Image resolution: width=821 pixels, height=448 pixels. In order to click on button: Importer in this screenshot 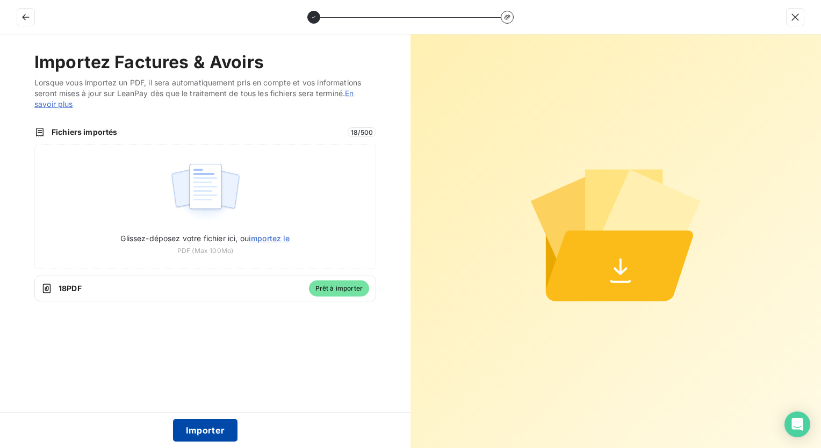, I will do `click(205, 430)`.